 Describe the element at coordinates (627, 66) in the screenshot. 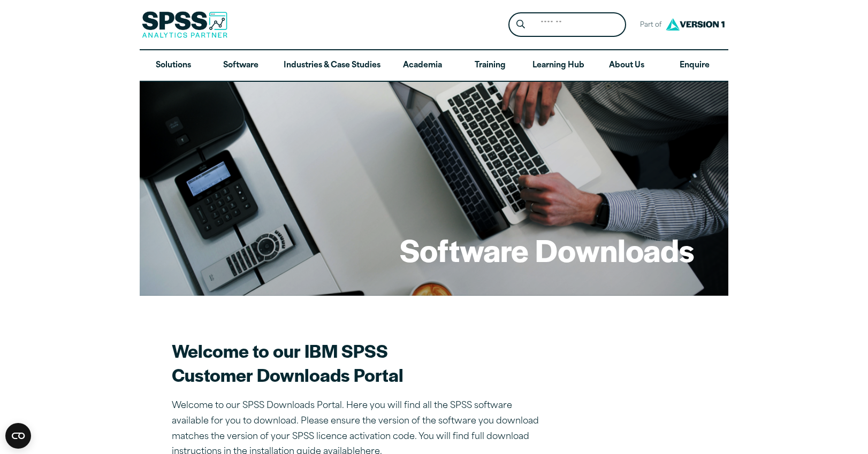

I see `a: About Us` at that location.